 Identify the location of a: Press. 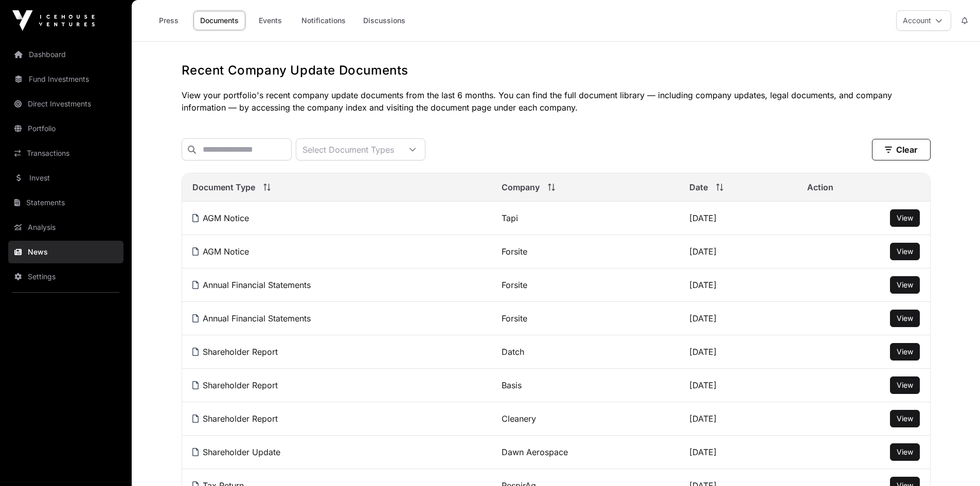
(169, 21).